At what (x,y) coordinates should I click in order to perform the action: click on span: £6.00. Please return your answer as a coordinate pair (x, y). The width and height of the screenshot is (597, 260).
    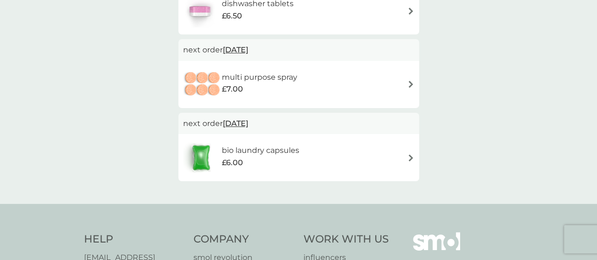
    Looking at the image, I should click on (232, 163).